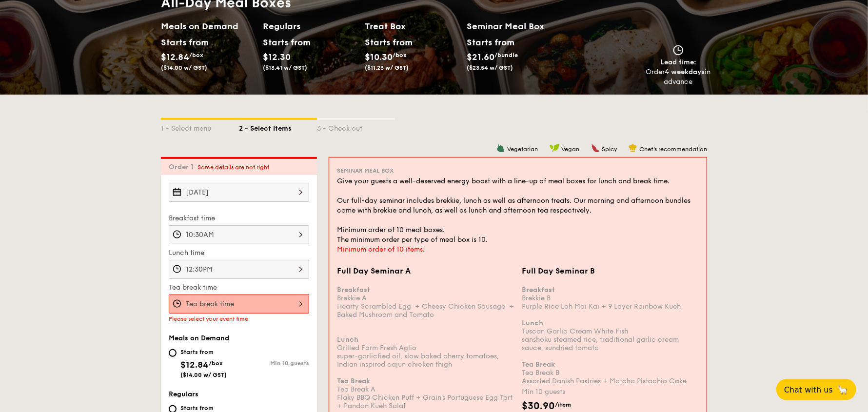 The height and width of the screenshot is (412, 868). What do you see at coordinates (518, 211) in the screenshot?
I see `div: Give your guests a well-deserved energy boost with a line-up of meal boxes for lunch and break ti...` at bounding box center [518, 211].